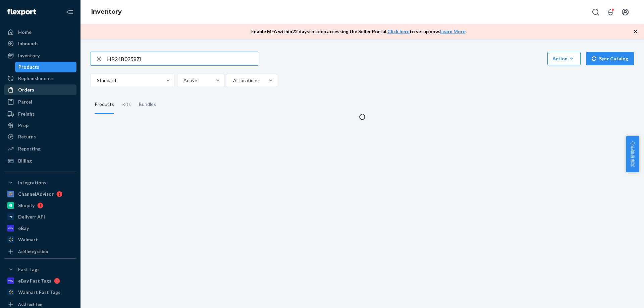 The image size is (644, 308). I want to click on button: Integrations, so click(40, 182).